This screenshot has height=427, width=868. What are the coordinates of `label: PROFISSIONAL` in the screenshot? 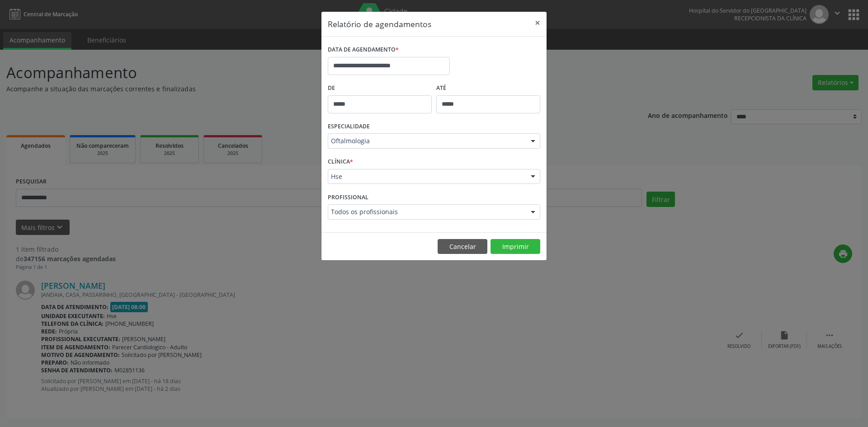 It's located at (348, 197).